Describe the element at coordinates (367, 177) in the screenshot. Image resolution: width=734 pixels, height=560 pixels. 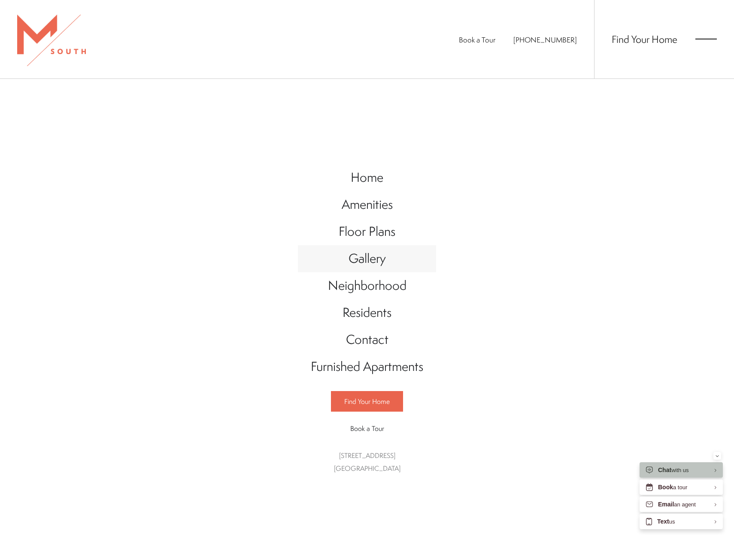
I see `span: Home` at that location.